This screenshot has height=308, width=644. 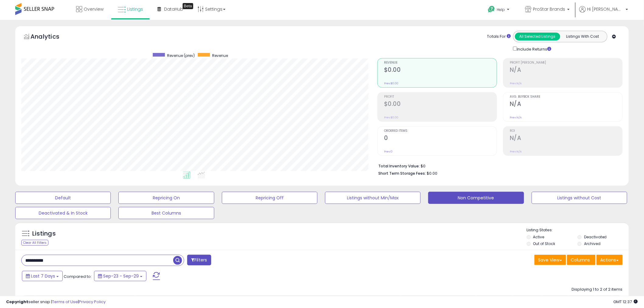 I want to click on h5: Analytics, so click(x=51, y=37).